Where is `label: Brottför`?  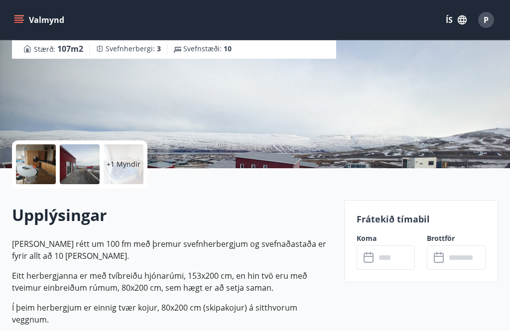
label: Brottför is located at coordinates (456, 238).